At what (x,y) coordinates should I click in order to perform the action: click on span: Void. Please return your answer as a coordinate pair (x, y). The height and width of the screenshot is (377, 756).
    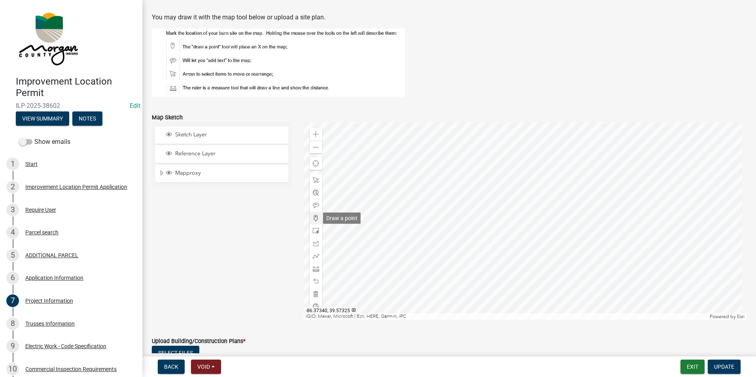
    Looking at the image, I should click on (204, 367).